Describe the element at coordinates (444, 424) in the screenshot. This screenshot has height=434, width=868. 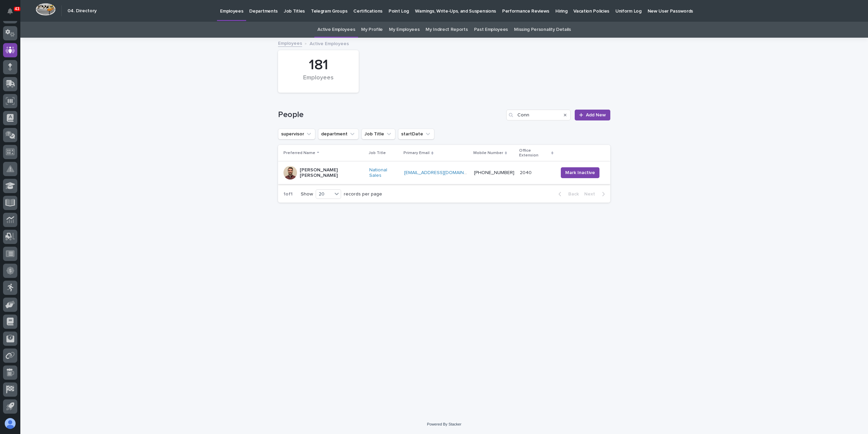
I see `a: Powered By Stacker` at that location.